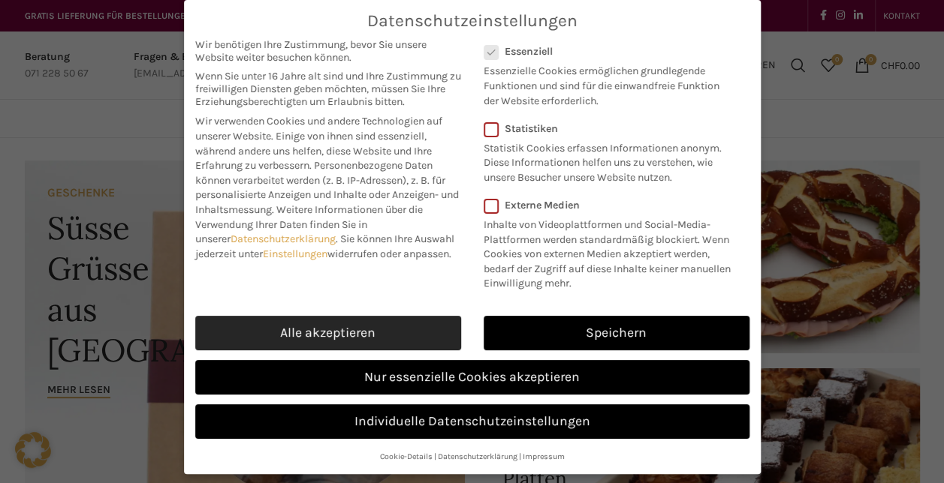  What do you see at coordinates (607, 128) in the screenshot?
I see `label: Statistiken` at bounding box center [607, 128].